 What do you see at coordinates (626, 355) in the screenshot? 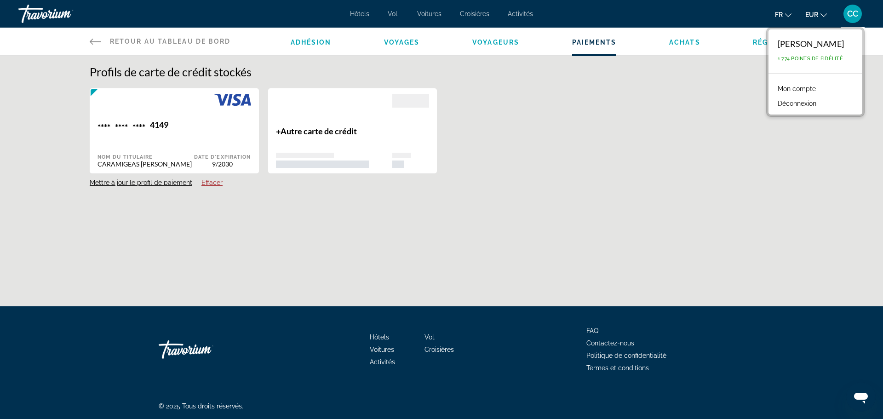
I see `font: Politique de confidentialité` at bounding box center [626, 355].